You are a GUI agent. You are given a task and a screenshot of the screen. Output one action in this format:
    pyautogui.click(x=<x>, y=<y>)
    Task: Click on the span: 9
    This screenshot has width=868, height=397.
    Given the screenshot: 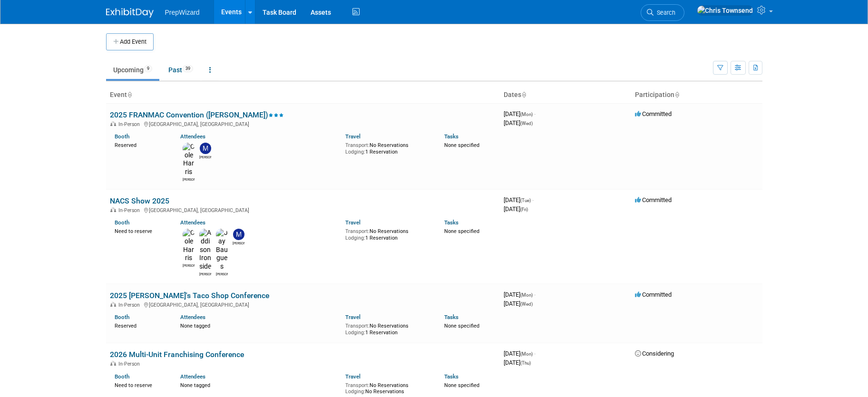 What is the action you would take?
    pyautogui.click(x=148, y=68)
    